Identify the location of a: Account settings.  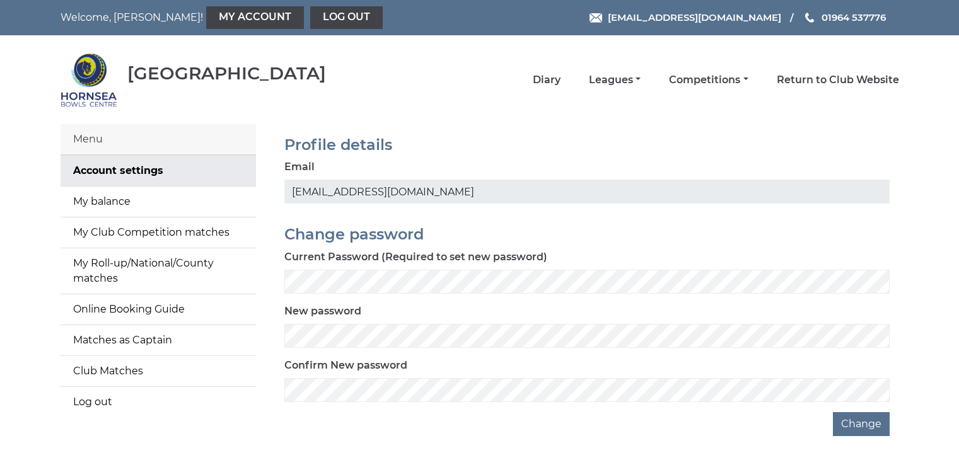
(158, 171).